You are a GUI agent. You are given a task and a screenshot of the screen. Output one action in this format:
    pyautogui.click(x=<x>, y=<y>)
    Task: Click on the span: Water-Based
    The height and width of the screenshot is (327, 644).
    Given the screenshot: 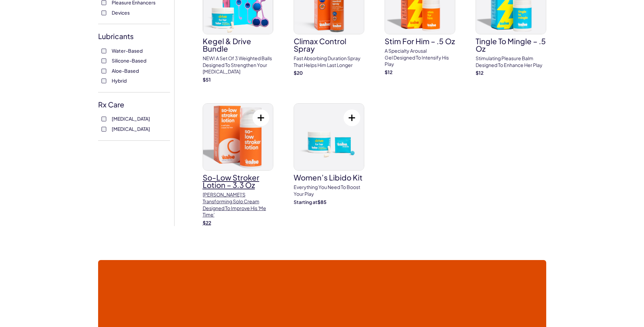 What is the action you would take?
    pyautogui.click(x=127, y=50)
    